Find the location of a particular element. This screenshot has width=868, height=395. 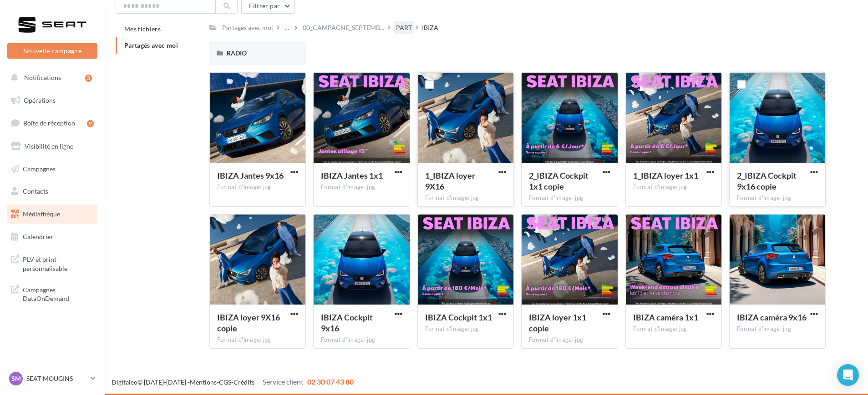

a: Mentions is located at coordinates (203, 381).